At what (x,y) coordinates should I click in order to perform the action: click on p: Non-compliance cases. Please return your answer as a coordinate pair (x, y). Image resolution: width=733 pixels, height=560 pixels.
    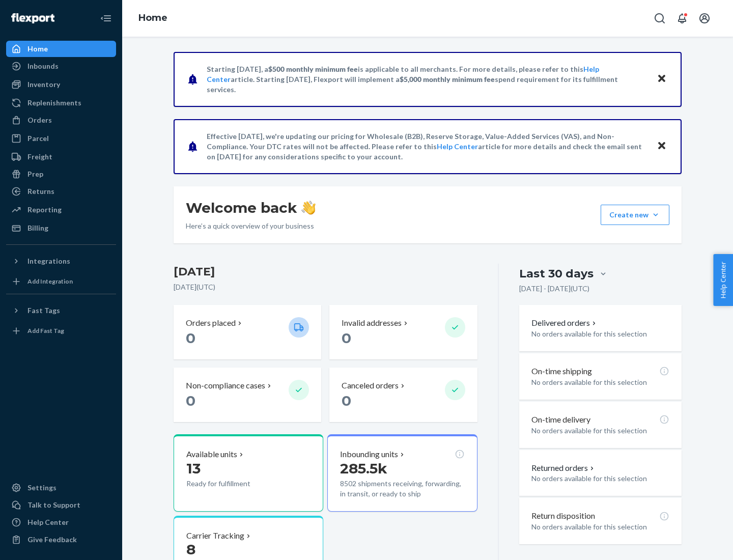
    Looking at the image, I should click on (226, 385).